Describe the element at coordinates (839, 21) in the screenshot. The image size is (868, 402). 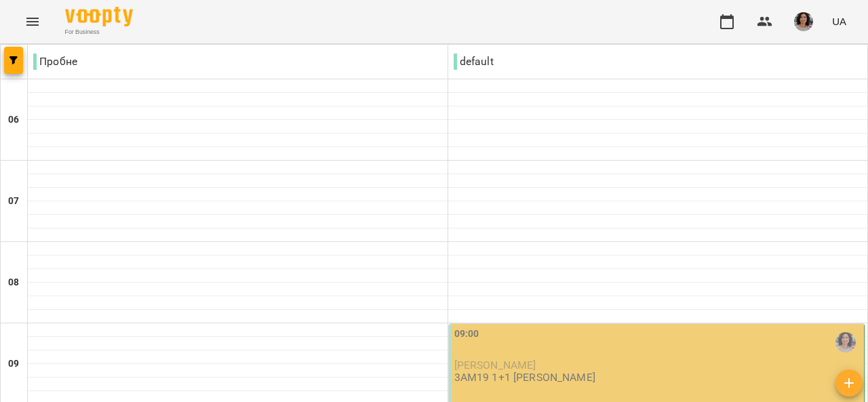
I see `button: UA` at that location.